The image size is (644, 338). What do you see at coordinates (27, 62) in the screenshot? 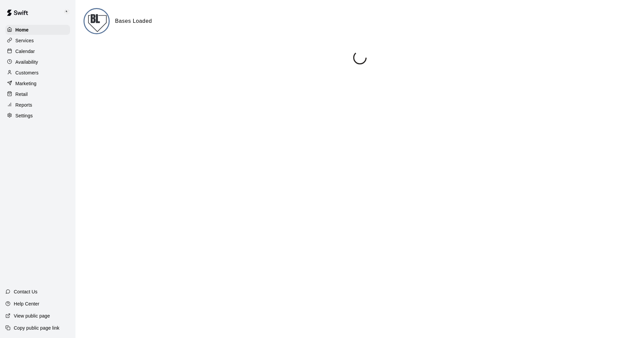
I see `p: Availability` at bounding box center [27, 62].